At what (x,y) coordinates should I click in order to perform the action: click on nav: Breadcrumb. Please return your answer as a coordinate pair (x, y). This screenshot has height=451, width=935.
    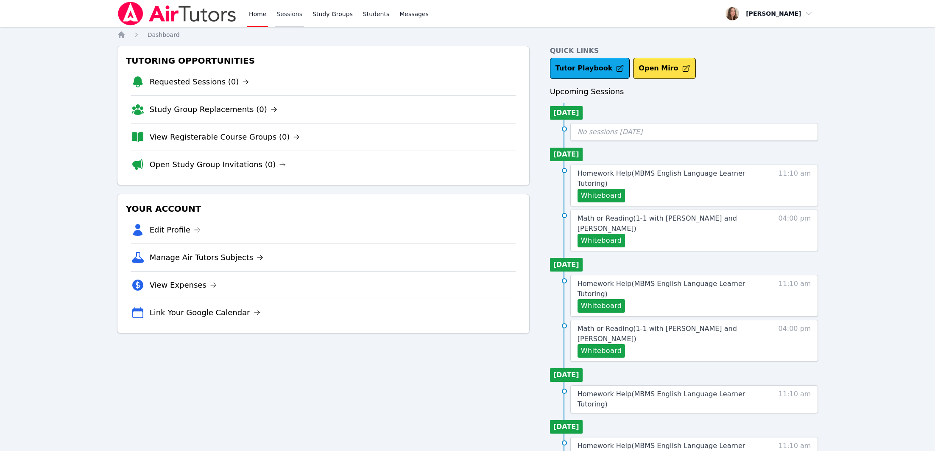
    Looking at the image, I should click on (468, 35).